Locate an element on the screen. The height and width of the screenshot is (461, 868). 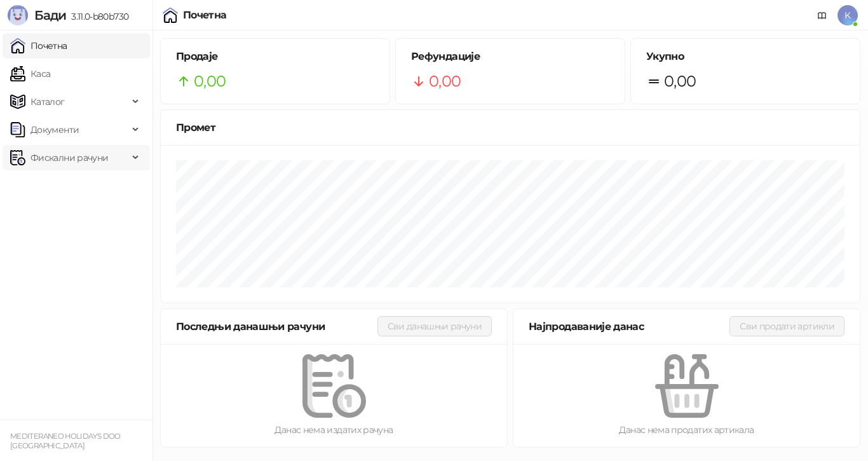
span: Документи is located at coordinates (55, 130).